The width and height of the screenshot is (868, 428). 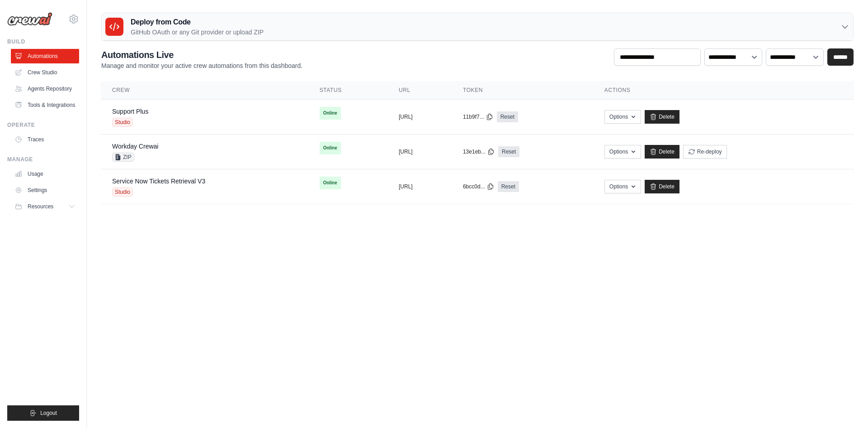 I want to click on th: URL, so click(x=420, y=90).